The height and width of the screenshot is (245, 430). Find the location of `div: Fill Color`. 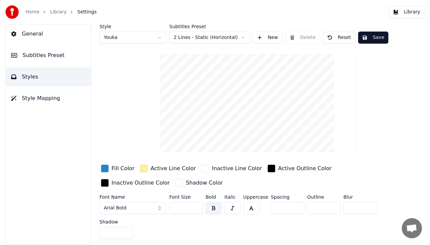

div: Fill Color is located at coordinates (123, 169).